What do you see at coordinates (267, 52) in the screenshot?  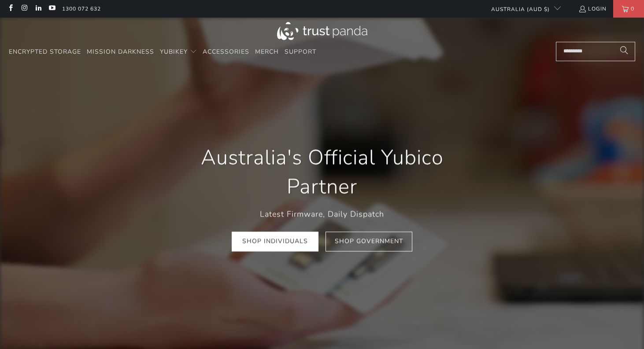 I see `a: Merch` at bounding box center [267, 52].